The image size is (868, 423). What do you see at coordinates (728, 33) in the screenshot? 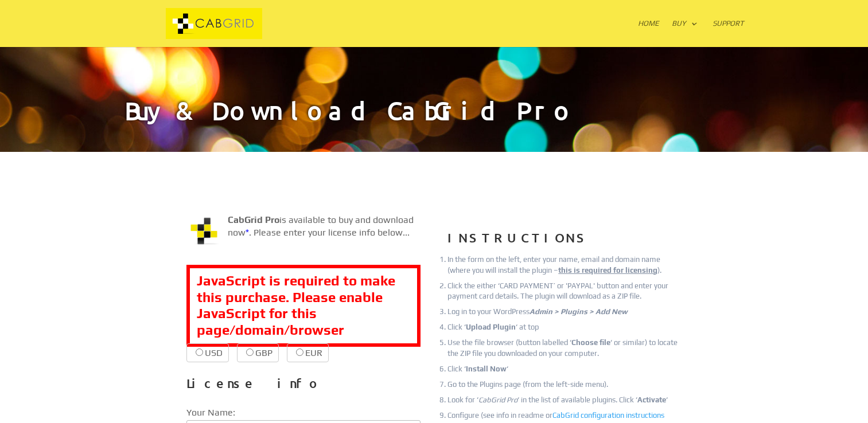
I see `a: Support` at bounding box center [728, 33].